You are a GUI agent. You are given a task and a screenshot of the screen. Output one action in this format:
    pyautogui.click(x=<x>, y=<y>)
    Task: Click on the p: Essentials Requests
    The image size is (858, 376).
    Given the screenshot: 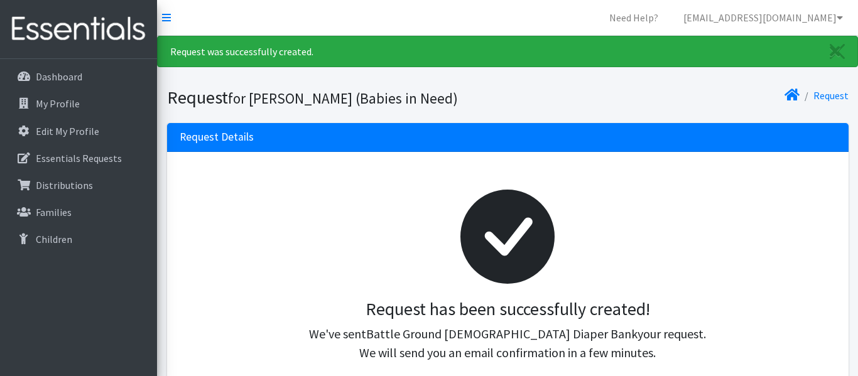 What is the action you would take?
    pyautogui.click(x=79, y=158)
    